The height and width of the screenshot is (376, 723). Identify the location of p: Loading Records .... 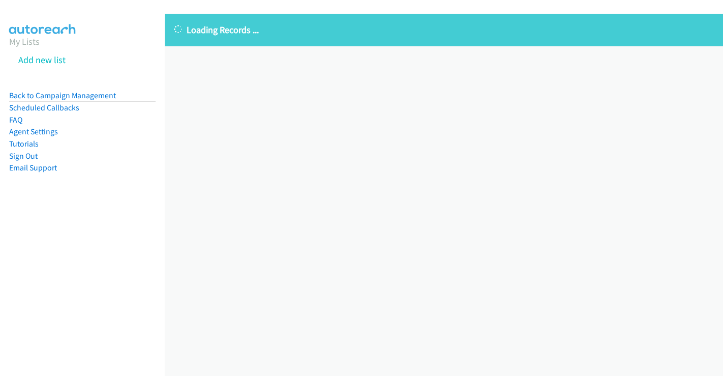
(444, 29).